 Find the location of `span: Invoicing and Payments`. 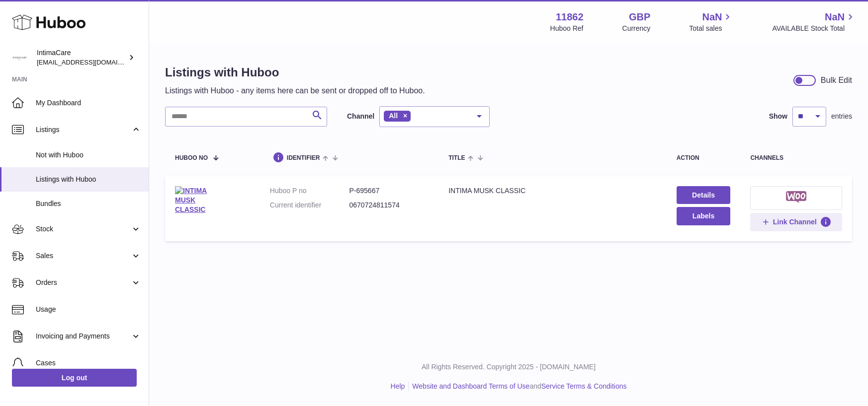

span: Invoicing and Payments is located at coordinates (83, 336).